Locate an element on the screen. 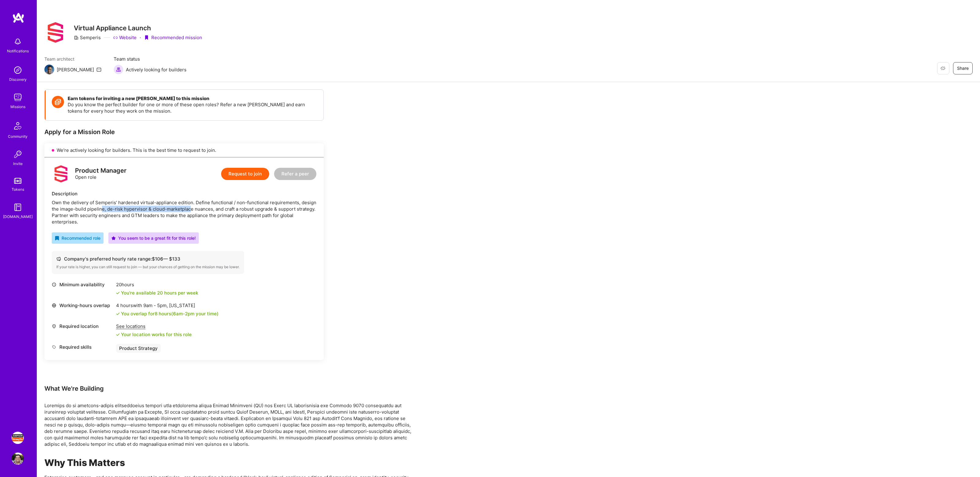 The width and height of the screenshot is (980, 477). div: 20 hours is located at coordinates (157, 284).